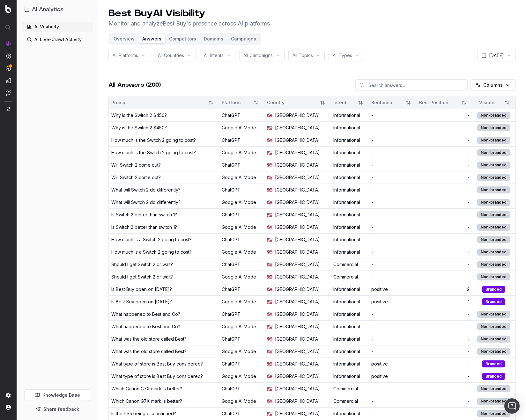  What do you see at coordinates (153, 140) in the screenshot?
I see `div: How much is the Switch 2 going to cost?` at bounding box center [153, 140].